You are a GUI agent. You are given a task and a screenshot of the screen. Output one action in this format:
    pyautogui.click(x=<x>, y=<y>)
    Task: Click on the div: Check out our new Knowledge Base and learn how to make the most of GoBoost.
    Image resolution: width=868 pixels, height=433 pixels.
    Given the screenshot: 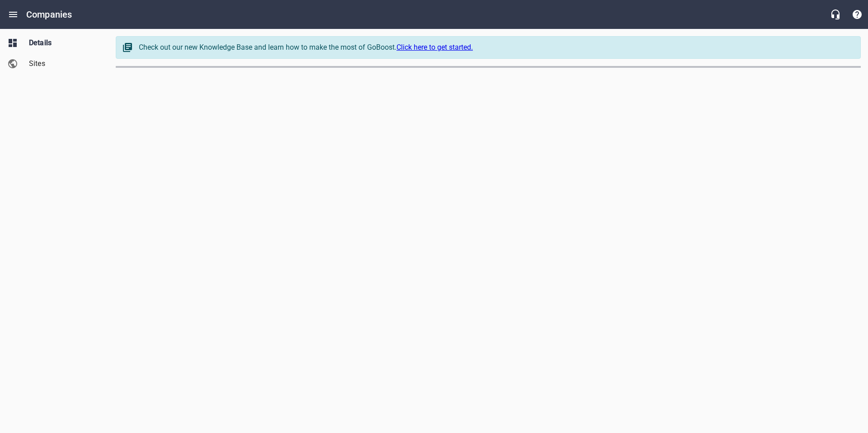 What is the action you would take?
    pyautogui.click(x=495, y=48)
    